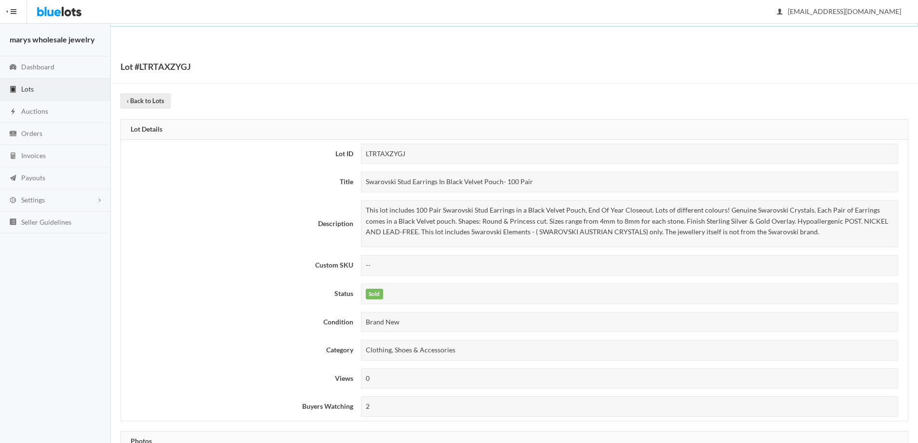 This screenshot has height=443, width=918. What do you see at coordinates (13, 201) in the screenshot?
I see `ion-icon: cog` at bounding box center [13, 201].